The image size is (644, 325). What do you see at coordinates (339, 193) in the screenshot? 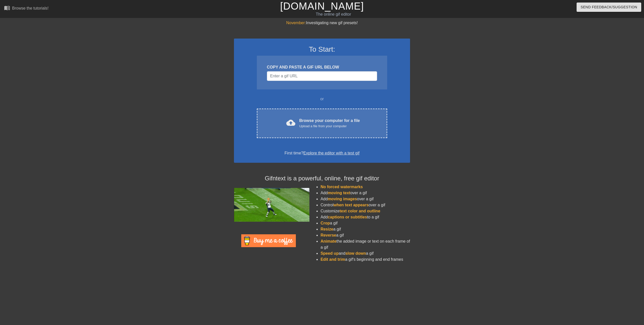
I see `span: moving text` at bounding box center [339, 193].